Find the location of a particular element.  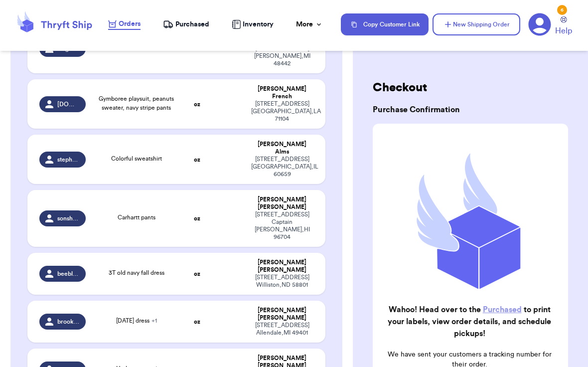

a: Orders is located at coordinates (124, 24).